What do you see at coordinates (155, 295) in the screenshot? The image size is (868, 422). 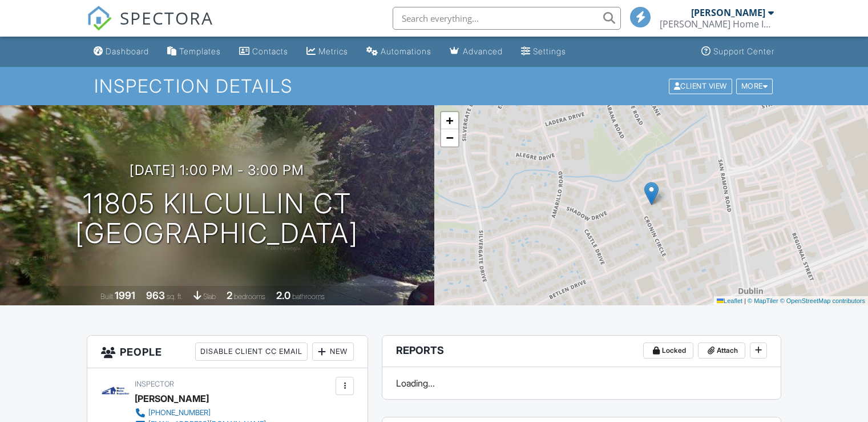 I see `div: 963` at bounding box center [155, 295].